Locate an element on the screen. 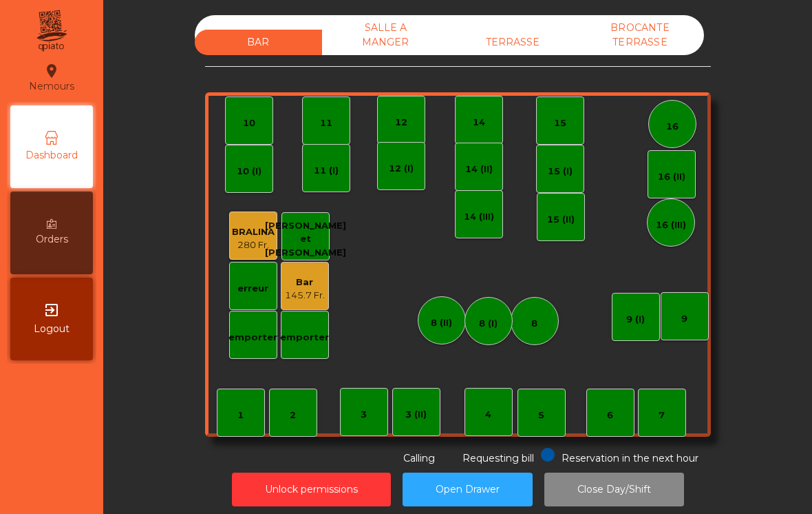  div: 4 is located at coordinates (488, 414).